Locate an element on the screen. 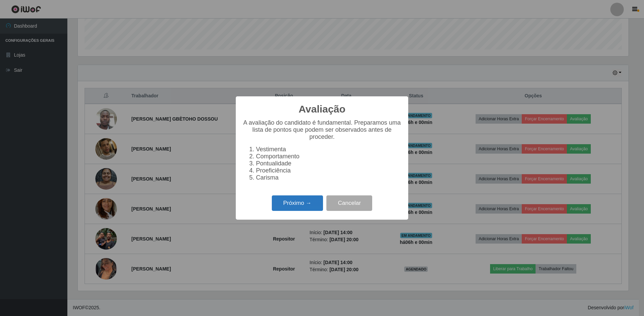 Image resolution: width=644 pixels, height=316 pixels. p: A avaliação do candidato é fundamental. Preparamos uma lista de pontos que podem ser observados a... is located at coordinates (322, 130).